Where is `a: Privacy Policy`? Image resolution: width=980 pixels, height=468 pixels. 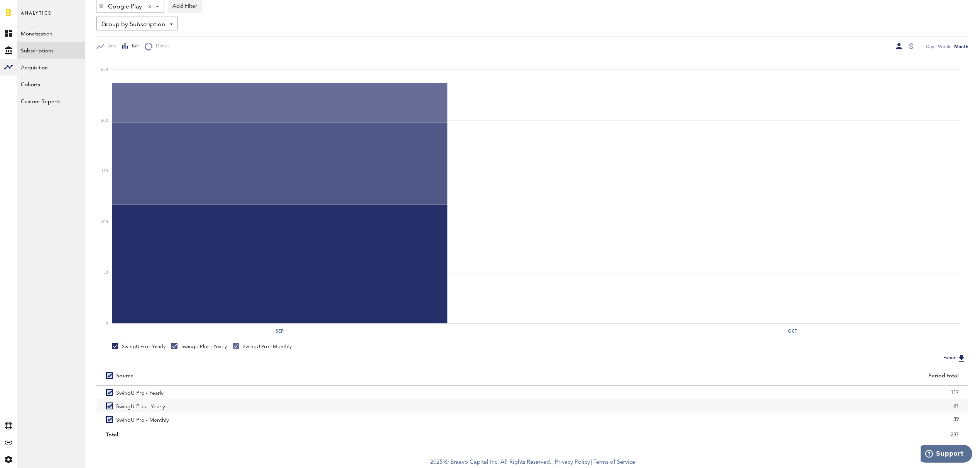 a: Privacy Policy is located at coordinates (572, 462).